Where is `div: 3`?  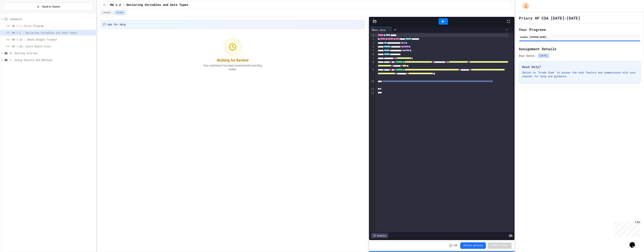 div: 3 is located at coordinates (372, 43).